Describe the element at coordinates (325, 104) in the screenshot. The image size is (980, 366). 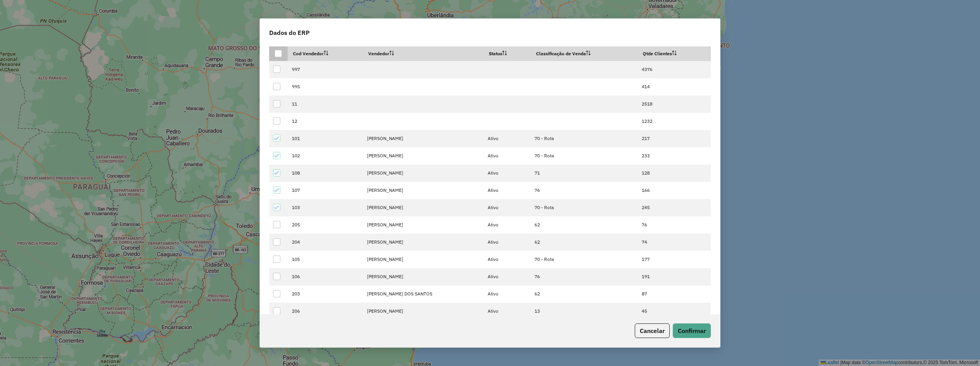
I see `td: 11` at that location.